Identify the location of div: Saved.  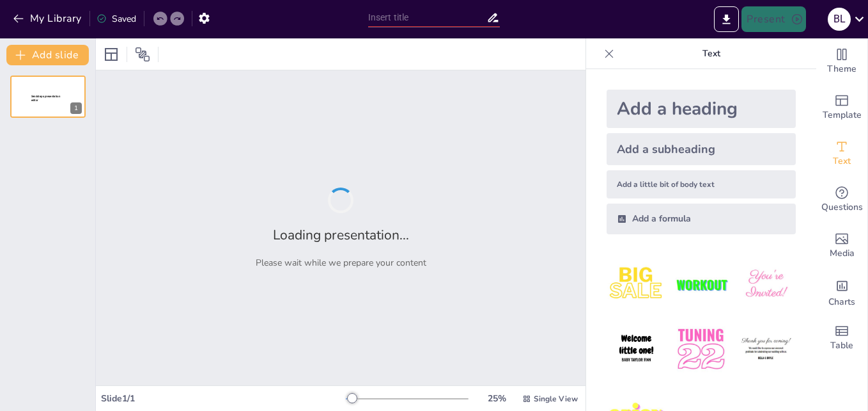
(116, 19).